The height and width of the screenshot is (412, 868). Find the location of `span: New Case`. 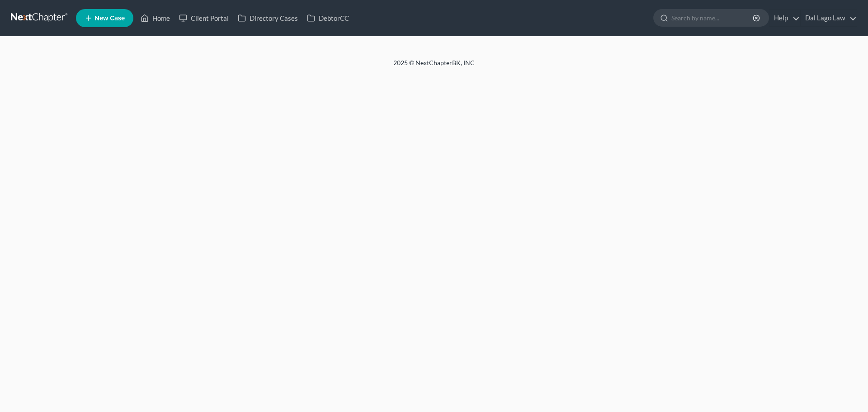

span: New Case is located at coordinates (109, 18).